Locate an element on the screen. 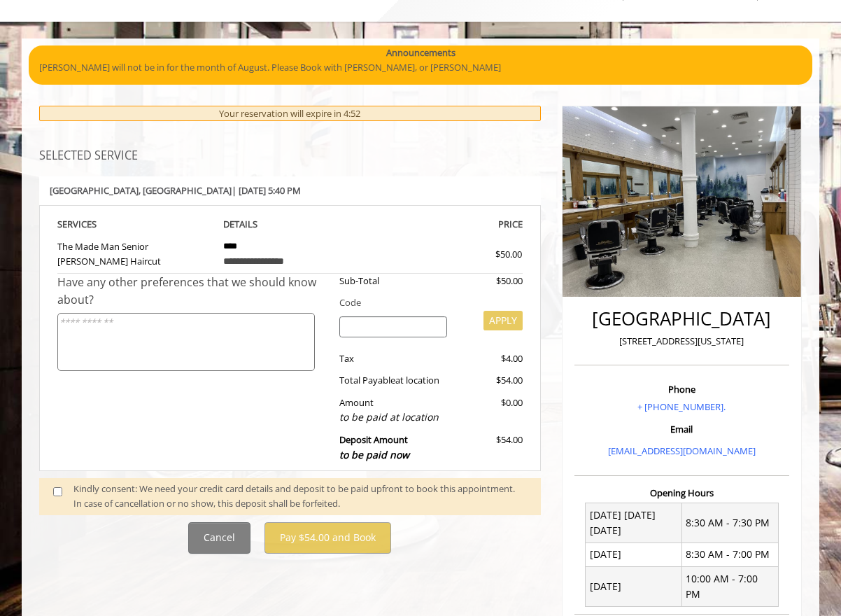 Image resolution: width=841 pixels, height=616 pixels. b: Announcements is located at coordinates (420, 52).